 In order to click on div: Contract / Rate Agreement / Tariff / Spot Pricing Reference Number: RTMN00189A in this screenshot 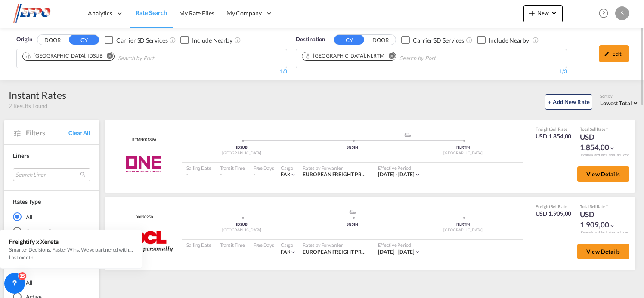, I will do `click(143, 140)`.